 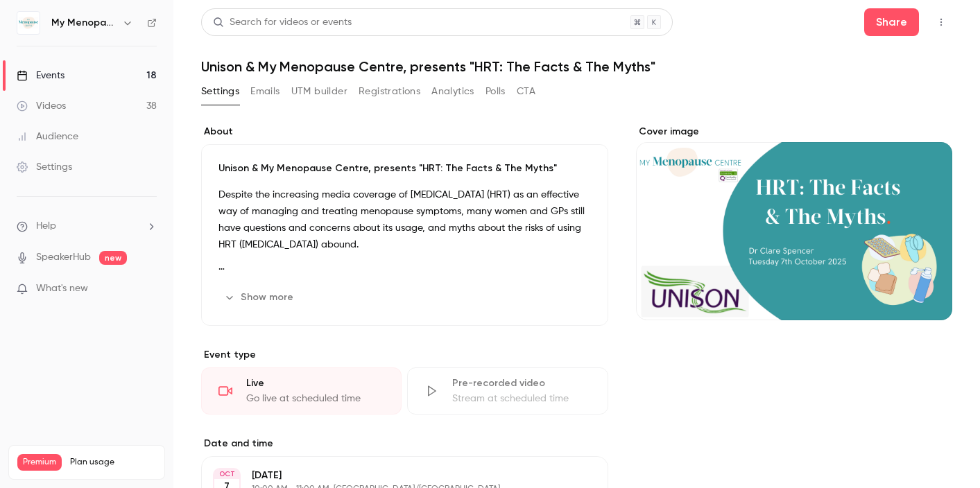 What do you see at coordinates (46, 226) in the screenshot?
I see `span: Help` at bounding box center [46, 226].